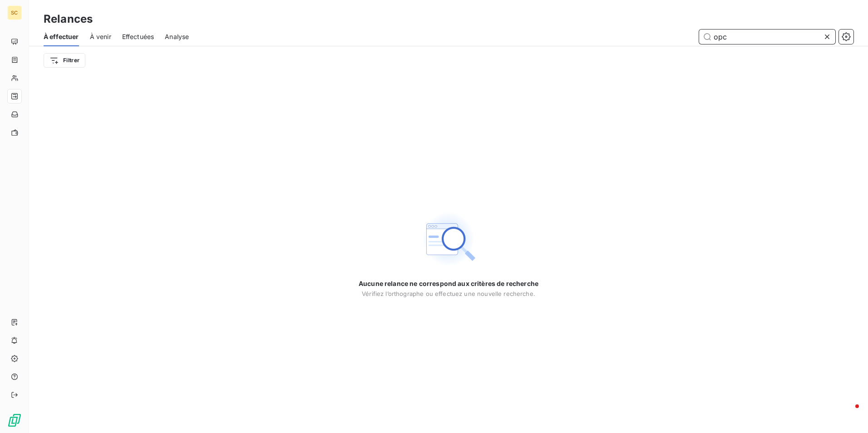 The width and height of the screenshot is (868, 433). Describe the element at coordinates (448, 284) in the screenshot. I see `span: Aucune relance ne correspond aux critères de recherche` at that location.